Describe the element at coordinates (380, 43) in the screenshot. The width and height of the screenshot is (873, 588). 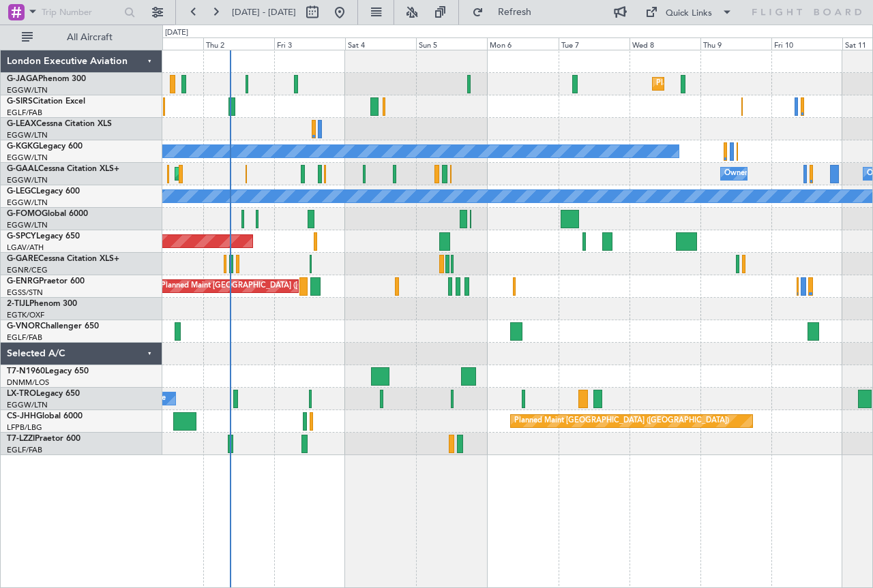
I see `div: Sat 4` at that location.